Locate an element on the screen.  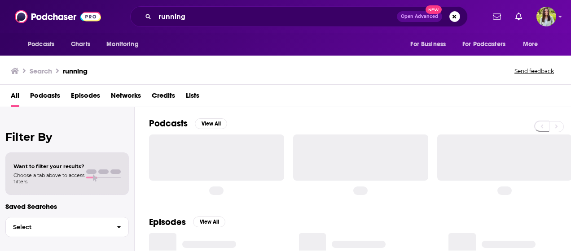
a: EpisodesView All is located at coordinates (187, 222).